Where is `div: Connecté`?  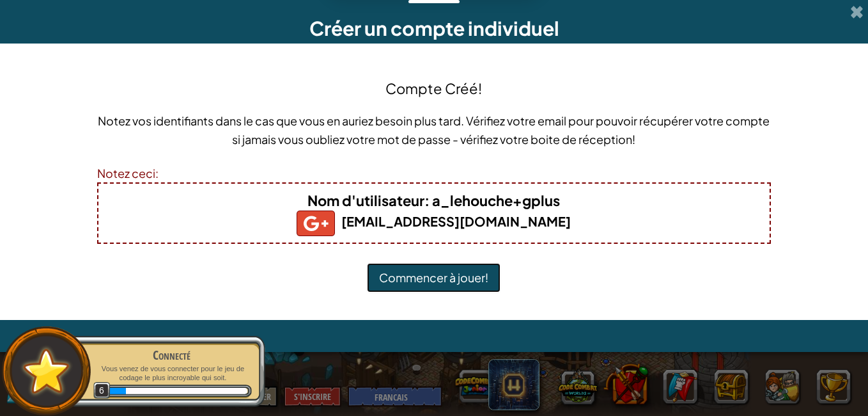
div: Connecté is located at coordinates (172, 355).